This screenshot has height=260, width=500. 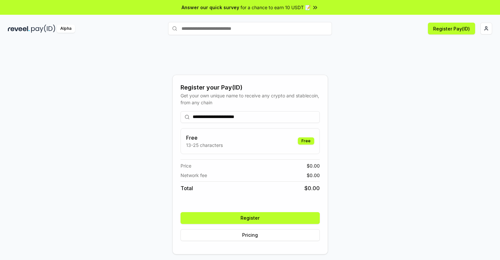 I want to click on p: 13-25 characters, so click(x=204, y=145).